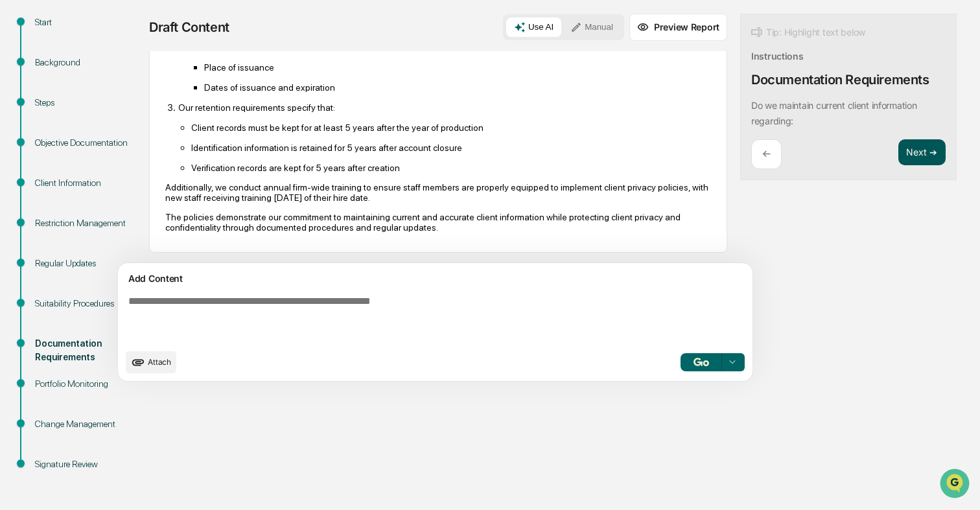 Image resolution: width=980 pixels, height=510 pixels. Describe the element at coordinates (458, 87) in the screenshot. I see `p: Dates of issuance and expiration` at that location.